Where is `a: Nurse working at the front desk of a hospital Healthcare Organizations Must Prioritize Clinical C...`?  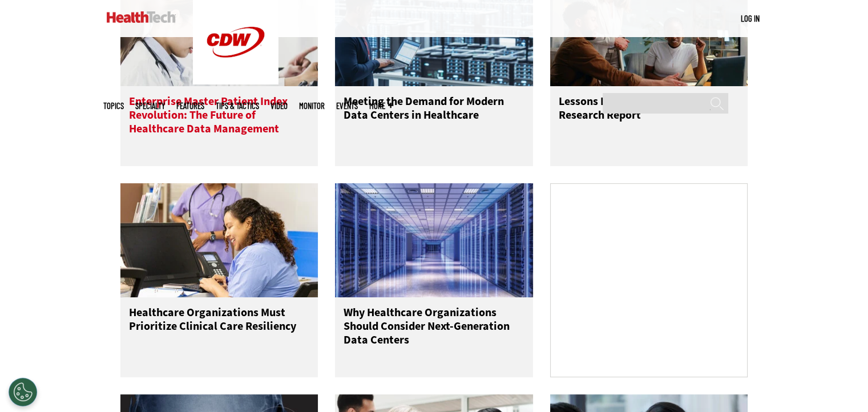
a: Nurse working at the front desk of a hospital Healthcare Organizations Must Prioritize Clinical C... is located at coordinates (219, 280).